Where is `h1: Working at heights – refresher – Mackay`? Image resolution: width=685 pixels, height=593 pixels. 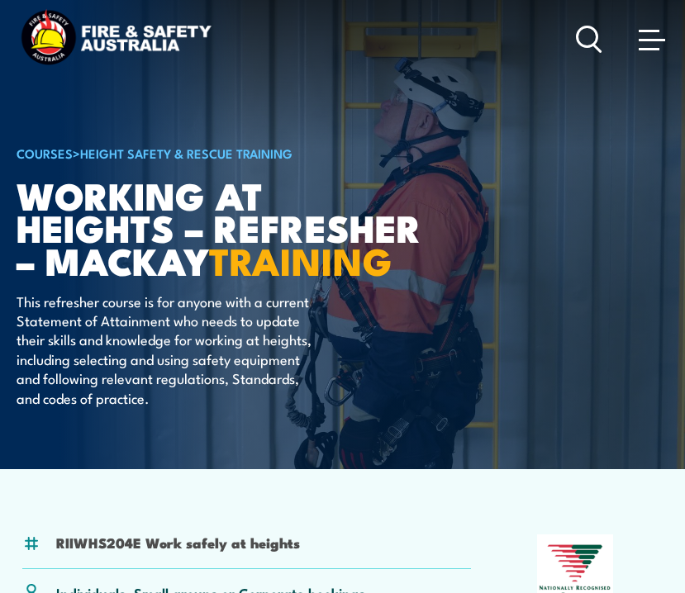 h1: Working at heights – refresher – Mackay is located at coordinates (221, 226).